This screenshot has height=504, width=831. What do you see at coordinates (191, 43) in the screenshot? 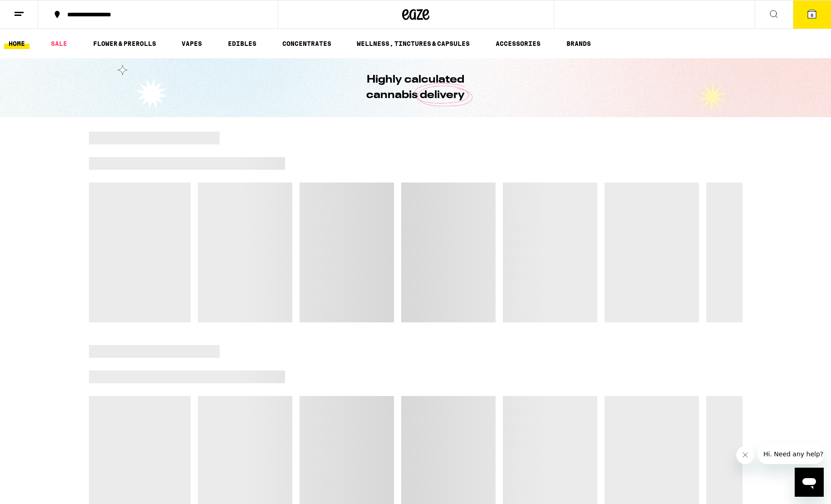
I see `a: VAPES` at bounding box center [191, 43].